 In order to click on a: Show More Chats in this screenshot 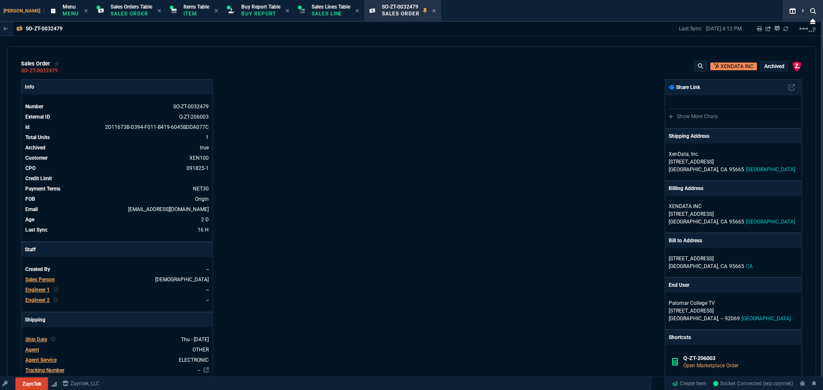, I will do `click(693, 117)`.